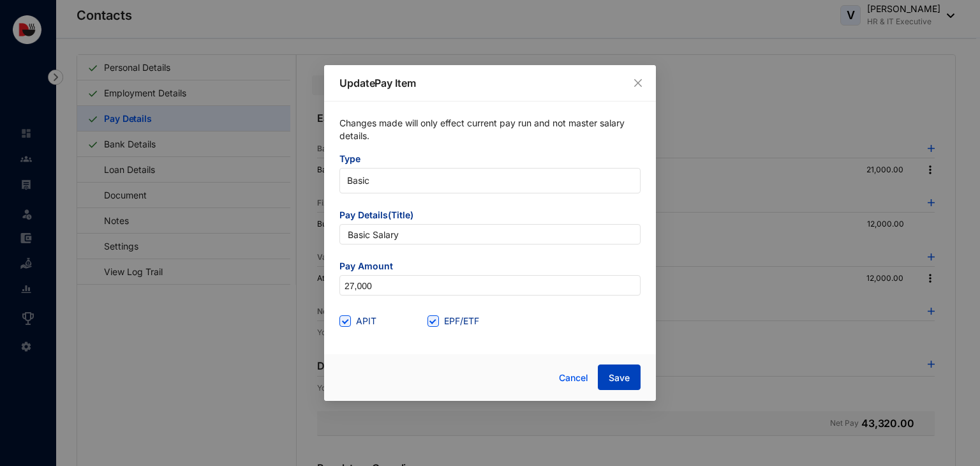 This screenshot has height=466, width=980. What do you see at coordinates (490, 135) in the screenshot?
I see `p: Changes made will only effect current pay run and not master salary details.` at bounding box center [490, 135].